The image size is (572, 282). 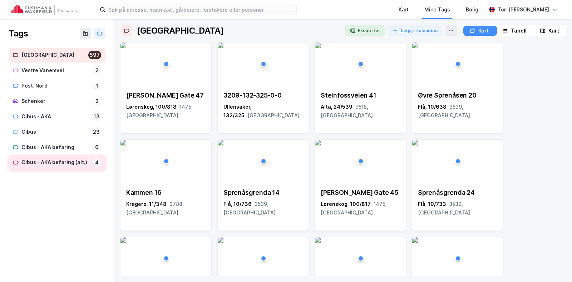 I want to click on div: Lørenskog, 100/818, so click(x=166, y=111).